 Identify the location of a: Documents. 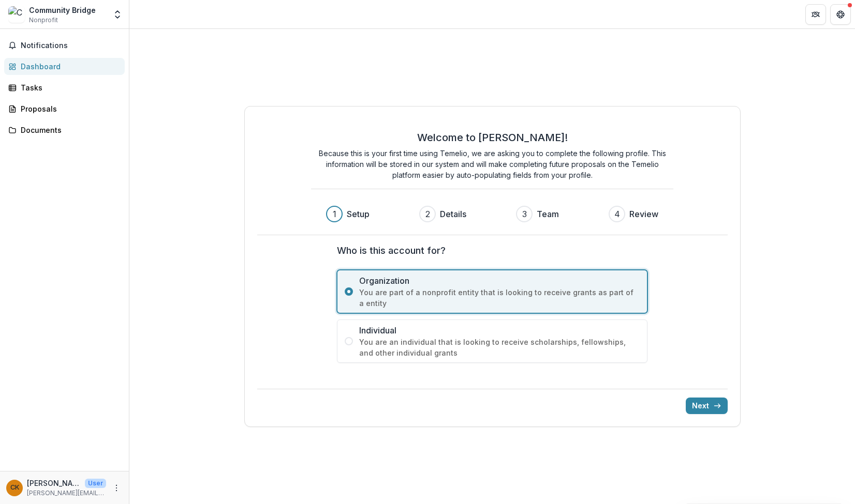
(64, 130).